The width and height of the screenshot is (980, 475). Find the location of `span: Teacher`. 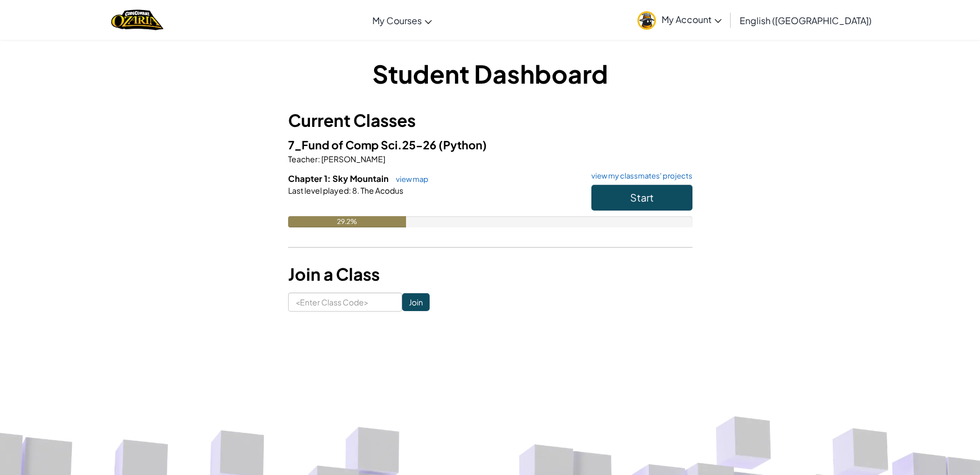

span: Teacher is located at coordinates (303, 159).